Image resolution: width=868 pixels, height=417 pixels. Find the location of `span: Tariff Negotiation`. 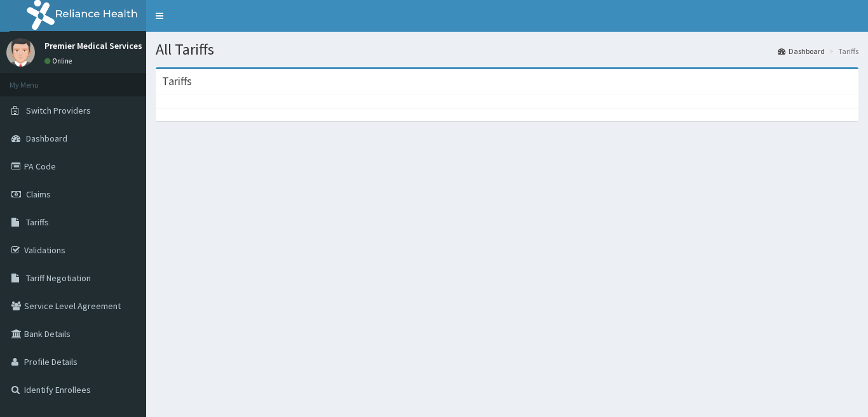

span: Tariff Negotiation is located at coordinates (59, 278).